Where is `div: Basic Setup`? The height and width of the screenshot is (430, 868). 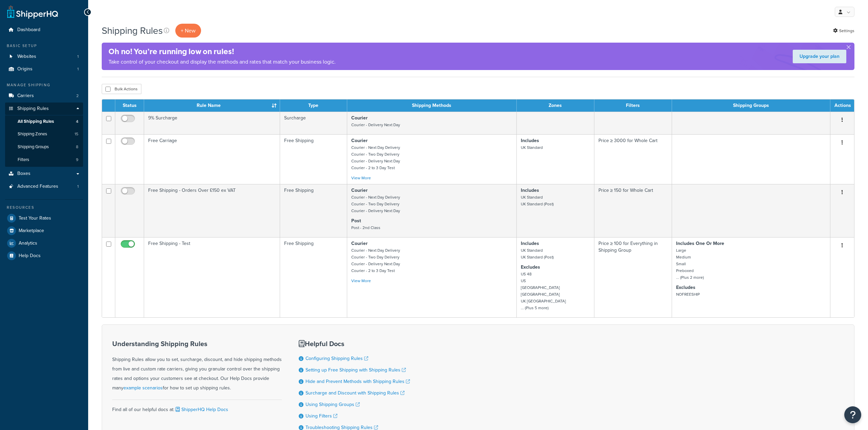
div: Basic Setup is located at coordinates (44, 46).